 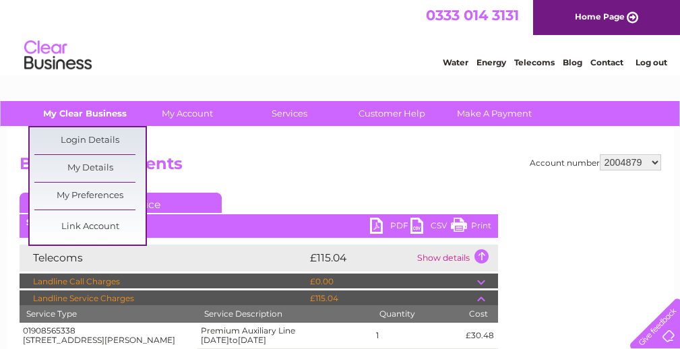 What do you see at coordinates (90, 227) in the screenshot?
I see `a: Link Account` at bounding box center [90, 227].